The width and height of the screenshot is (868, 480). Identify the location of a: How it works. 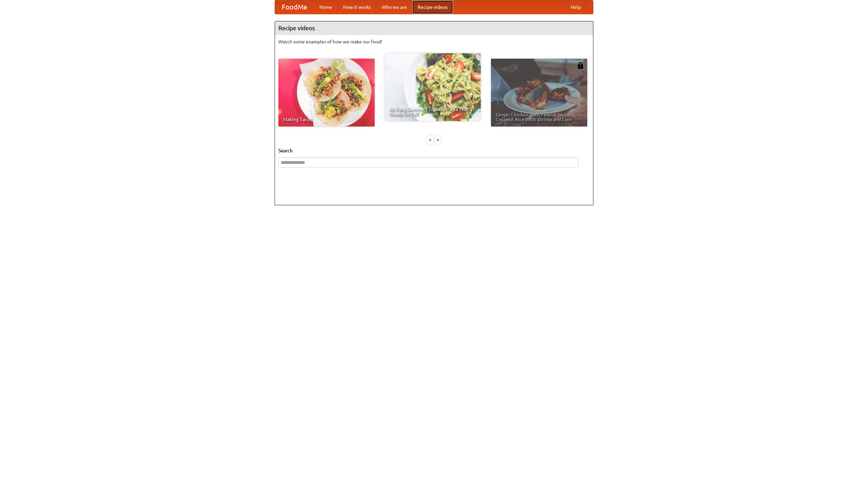
(357, 7).